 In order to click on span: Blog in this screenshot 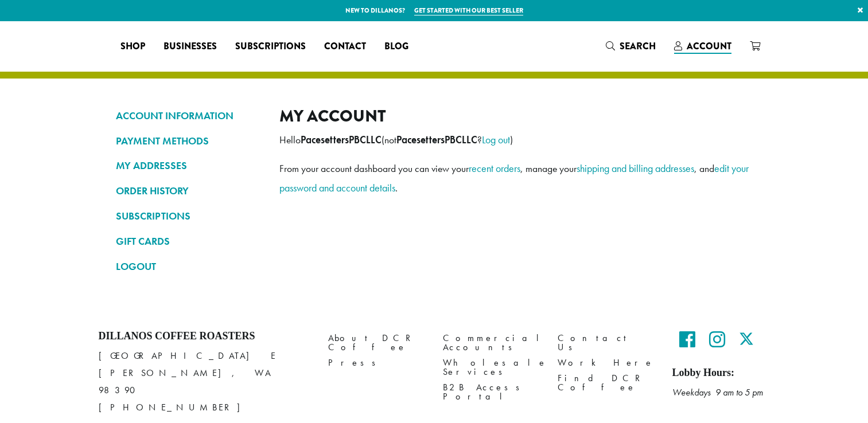, I will do `click(397, 46)`.